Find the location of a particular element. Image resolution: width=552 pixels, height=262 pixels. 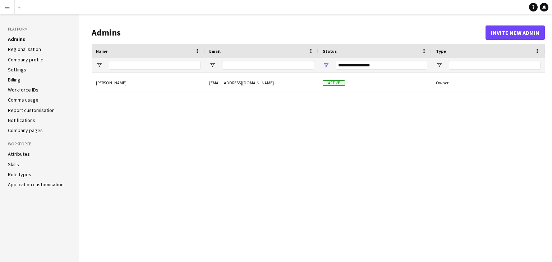

h3: Workforce is located at coordinates (40, 144).